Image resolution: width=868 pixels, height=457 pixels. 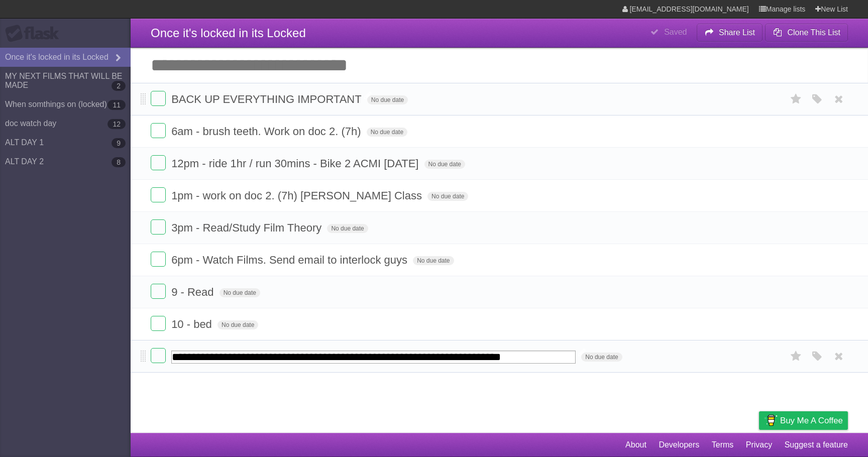 What do you see at coordinates (811, 420) in the screenshot?
I see `span: Buy me a coffee` at bounding box center [811, 420].